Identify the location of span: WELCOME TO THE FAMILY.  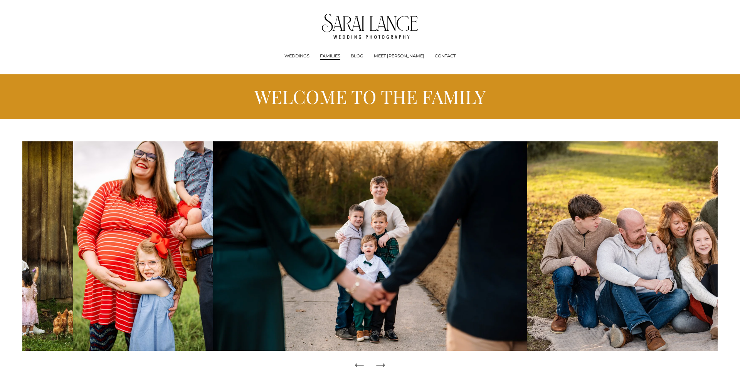
(370, 96).